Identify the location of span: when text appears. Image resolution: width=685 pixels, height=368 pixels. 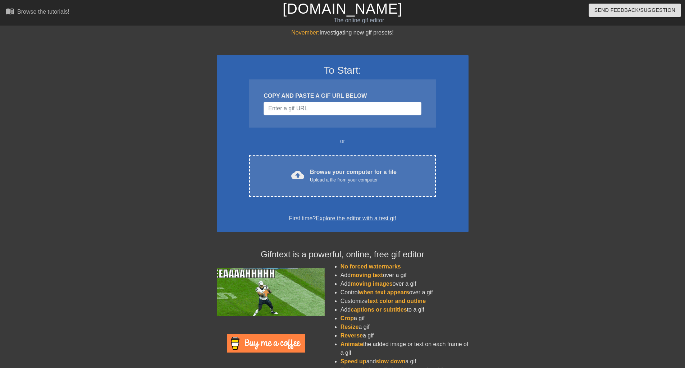
(384, 292).